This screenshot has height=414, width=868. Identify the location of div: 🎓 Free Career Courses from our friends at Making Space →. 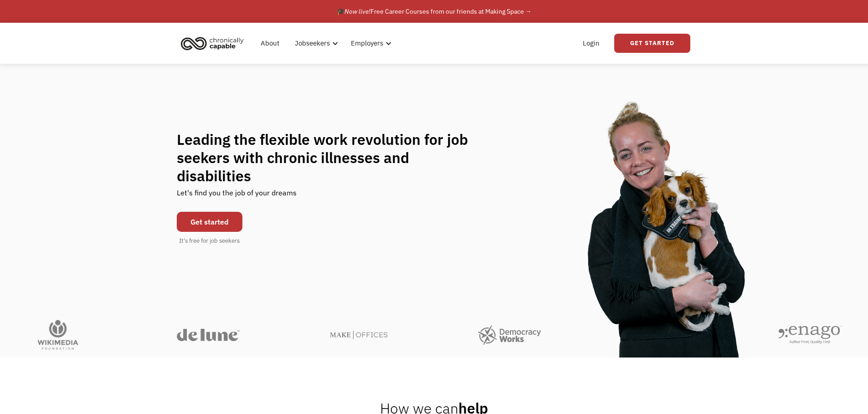
(434, 11).